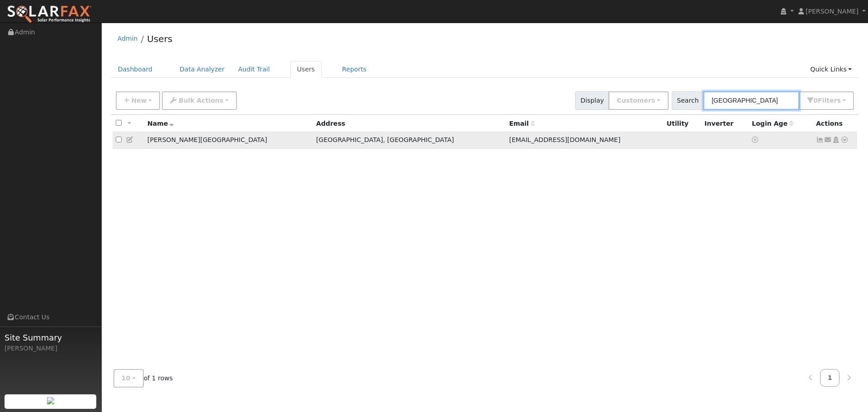  I want to click on span: s, so click(838, 101).